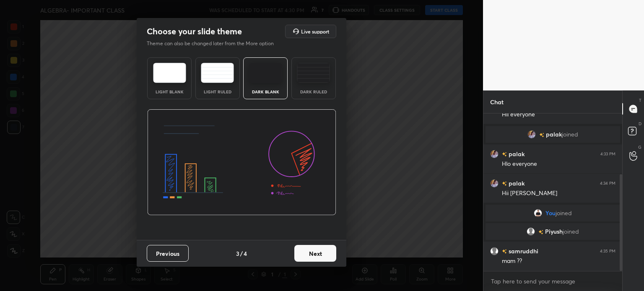 Image resolution: width=644 pixels, height=291 pixels. Describe the element at coordinates (523, 251) in the screenshot. I see `h6: samruddhi` at that location.